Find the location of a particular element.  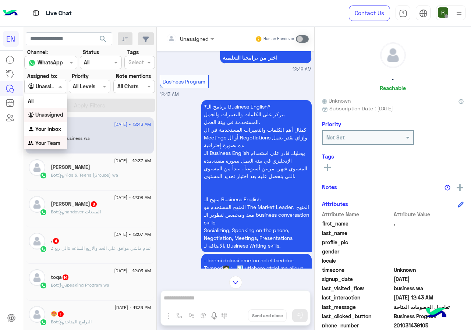

span: 12:43 AM is located at coordinates (169, 94).